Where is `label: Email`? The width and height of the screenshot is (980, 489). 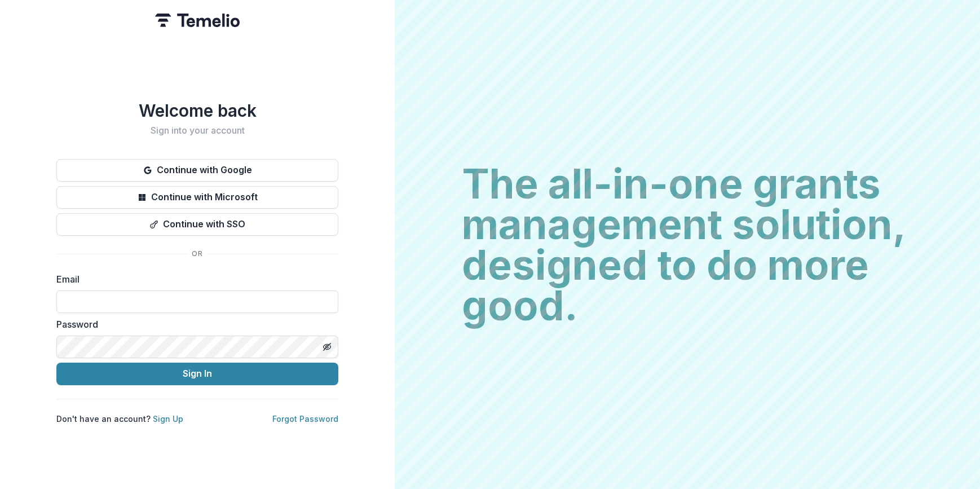
label: Email is located at coordinates (194, 280).